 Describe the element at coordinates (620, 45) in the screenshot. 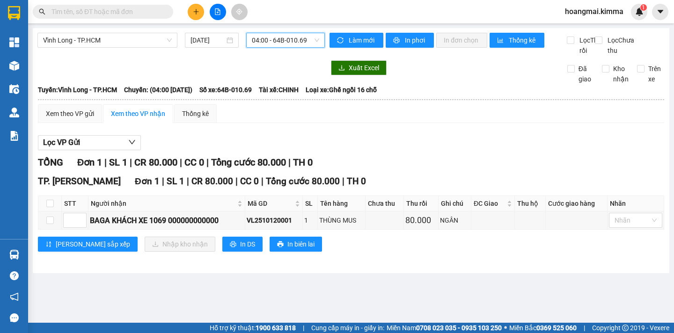

I see `span: Lọc Chưa thu` at that location.